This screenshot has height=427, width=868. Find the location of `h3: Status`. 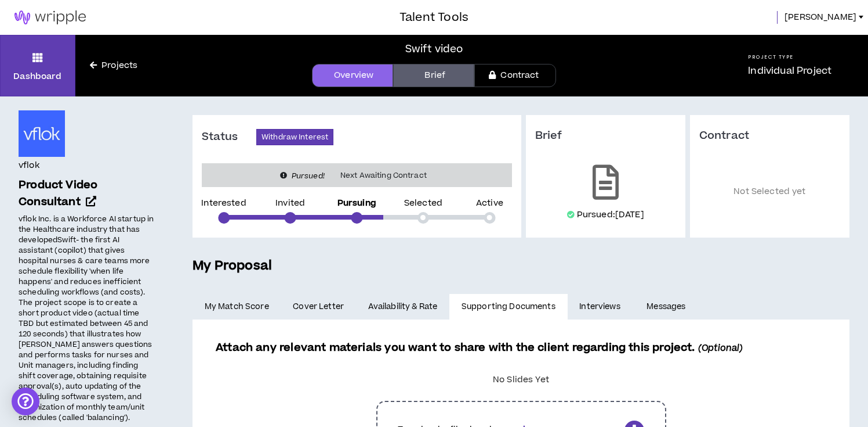

h3: Status is located at coordinates (229, 137).